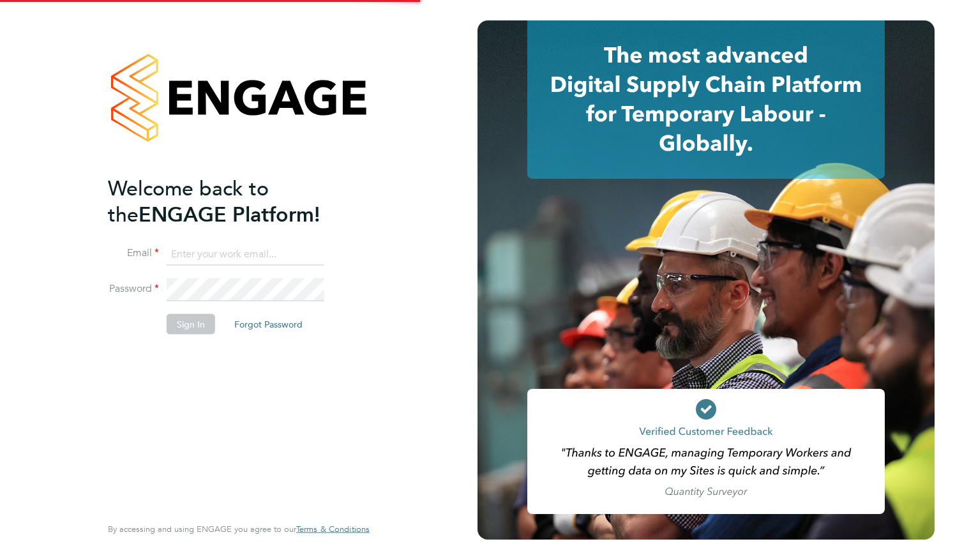 Image resolution: width=955 pixels, height=560 pixels. What do you see at coordinates (232, 201) in the screenshot?
I see `h2: ENGAGE Platform!` at bounding box center [232, 201].